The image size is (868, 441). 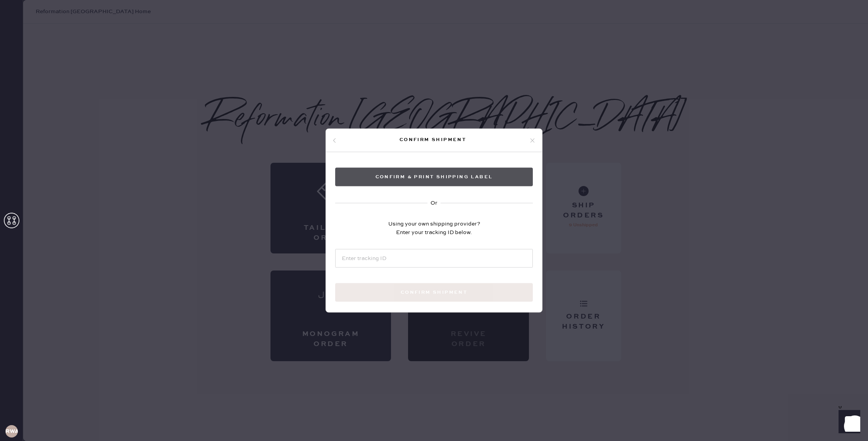 I want to click on div: Using your own shipping provider? Enter your tracking ID below., so click(x=434, y=228).